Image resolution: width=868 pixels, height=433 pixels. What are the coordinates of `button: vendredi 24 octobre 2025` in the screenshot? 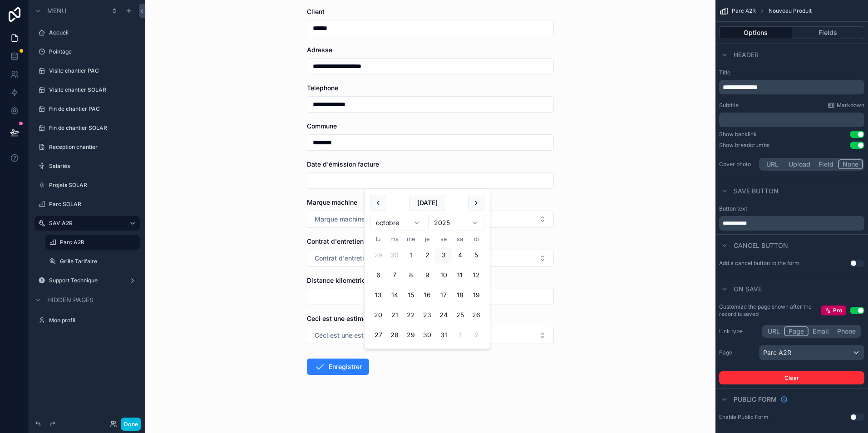 It's located at (443, 315).